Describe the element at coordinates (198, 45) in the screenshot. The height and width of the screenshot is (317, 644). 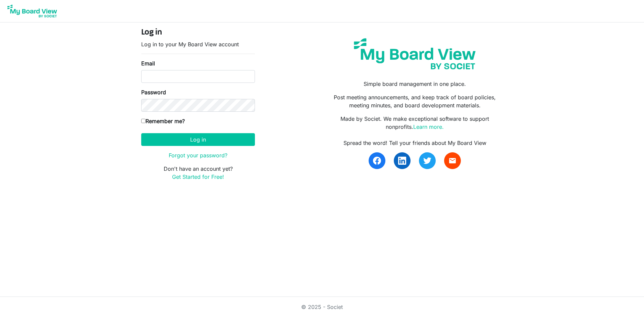
I see `p: Log in to your My Board View account` at that location.